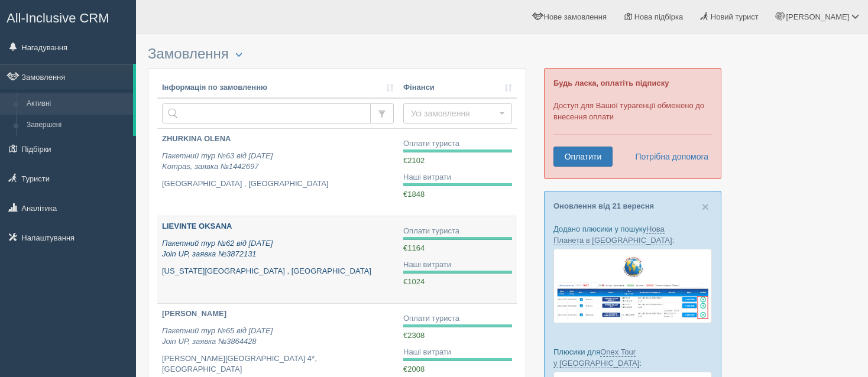  Describe the element at coordinates (414, 281) in the screenshot. I see `span: €1024` at that location.